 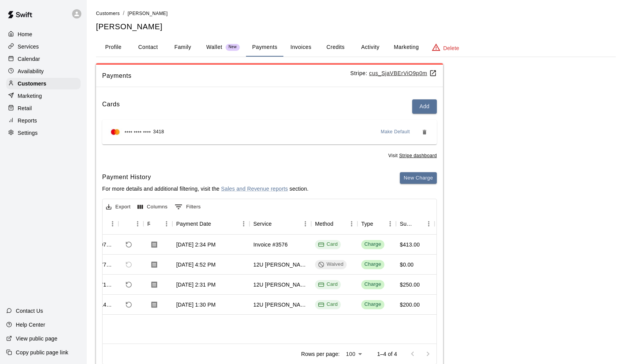 What do you see at coordinates (205, 189) in the screenshot?
I see `p: For more details and additional filtering, visit the section.` at bounding box center [205, 189].